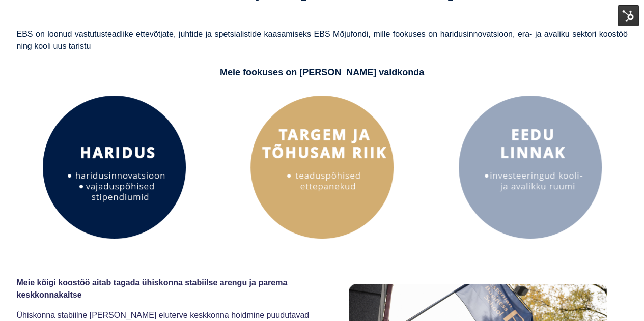 The height and width of the screenshot is (321, 644). What do you see at coordinates (152, 289) in the screenshot?
I see `span: Meie kõigi koostöö aitab tagada ühiskonna stabiilse arengu ja parema keskkonnakaitse` at bounding box center [152, 289].